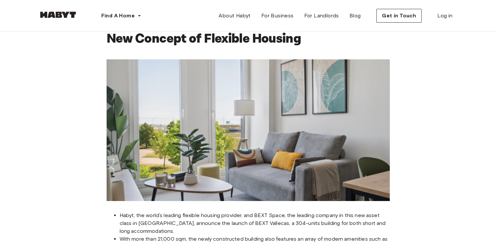 This screenshot has width=496, height=242. Describe the element at coordinates (355, 16) in the screenshot. I see `a: Blog` at that location.